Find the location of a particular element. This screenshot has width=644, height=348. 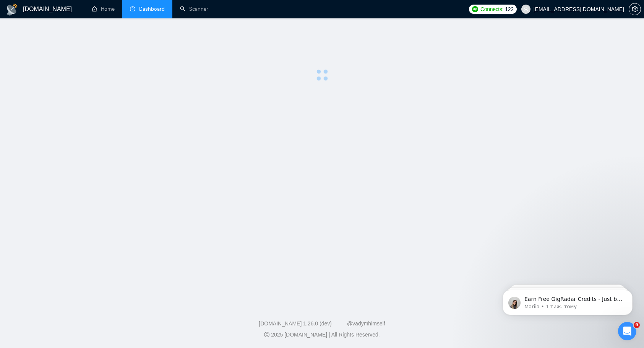

p: Earn Free GigRadar Credits - Just by Sharing Your Story! 💬 Want more credits for sending proposal... is located at coordinates (83, 26).